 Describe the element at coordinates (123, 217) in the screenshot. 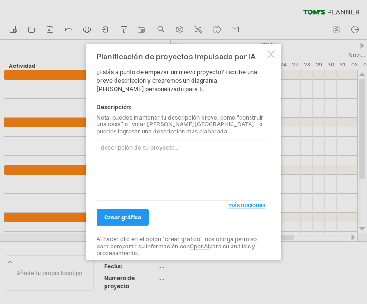

I see `font: crear gráfico` at that location.